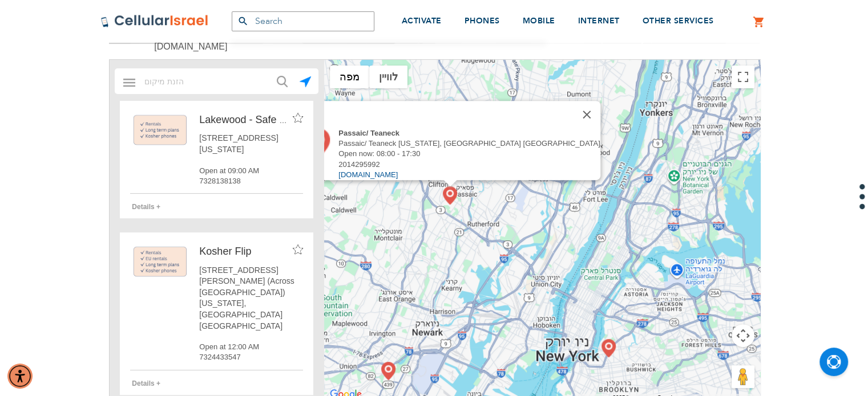 The image size is (868, 396). What do you see at coordinates (743, 377) in the screenshot?
I see `button: ‏כדי לפתוח את Street View, צריך לגרור את אטב-איש אל המפה` at bounding box center [743, 377].